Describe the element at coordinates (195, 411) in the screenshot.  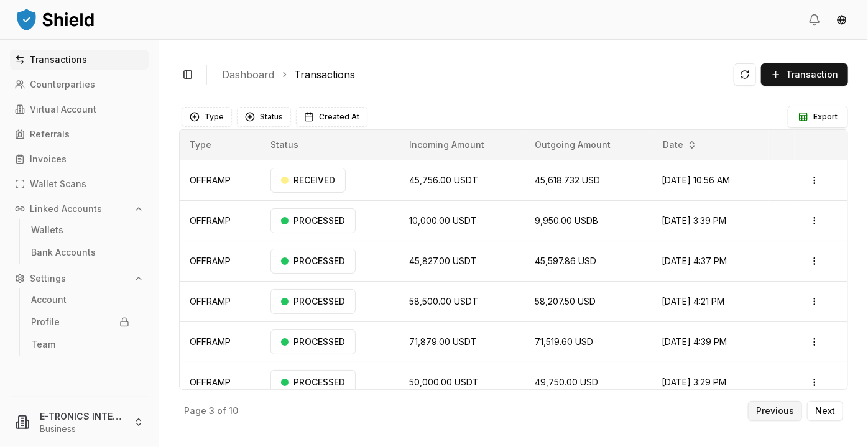
I see `p: Page` at that location.